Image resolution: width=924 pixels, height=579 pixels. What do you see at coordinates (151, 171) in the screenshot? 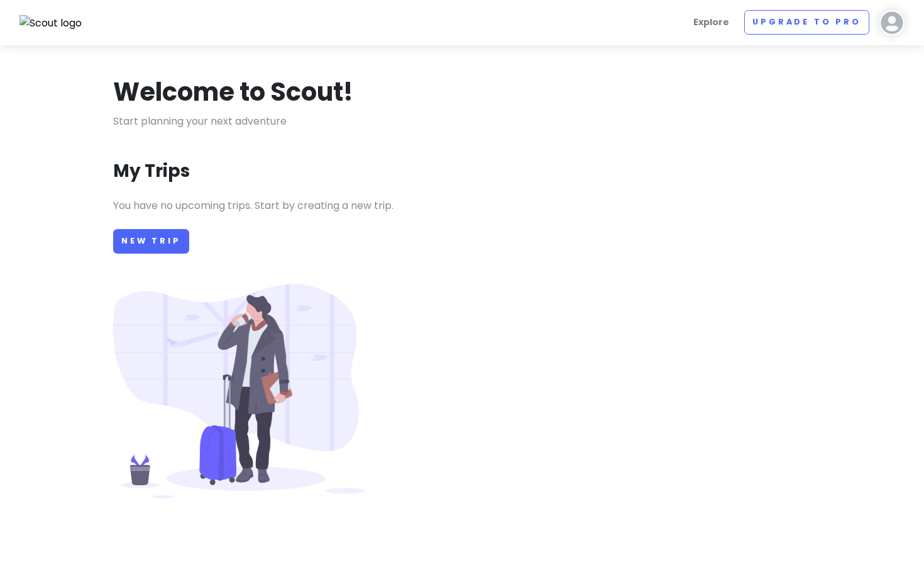
I see `h3: My Trips` at bounding box center [151, 171].